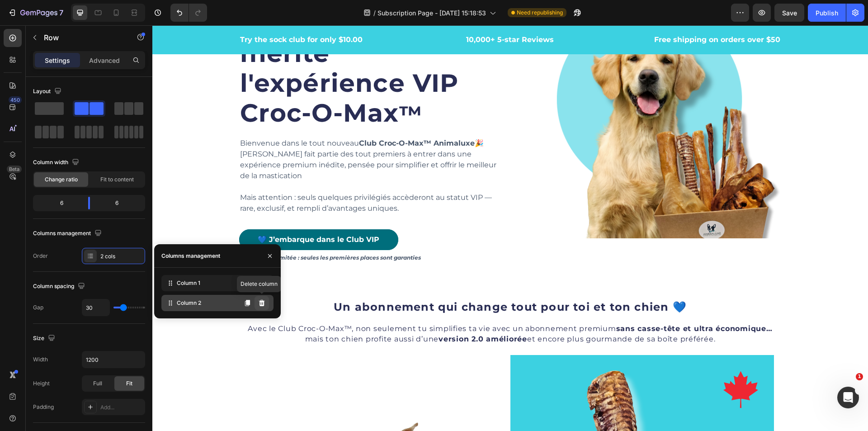 This screenshot has width=868, height=431. Describe the element at coordinates (357, 303) in the screenshot. I see `span: Avec le Club Croc-O-Max™, non seulement tu simplifies ta vie avec un abonnement premium` at that location.